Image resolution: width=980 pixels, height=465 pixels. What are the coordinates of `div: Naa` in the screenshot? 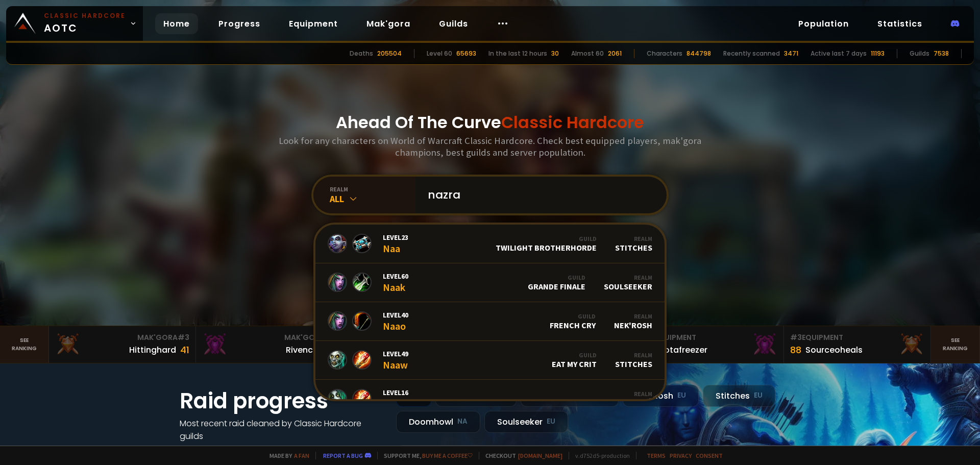 It's located at (396, 243).